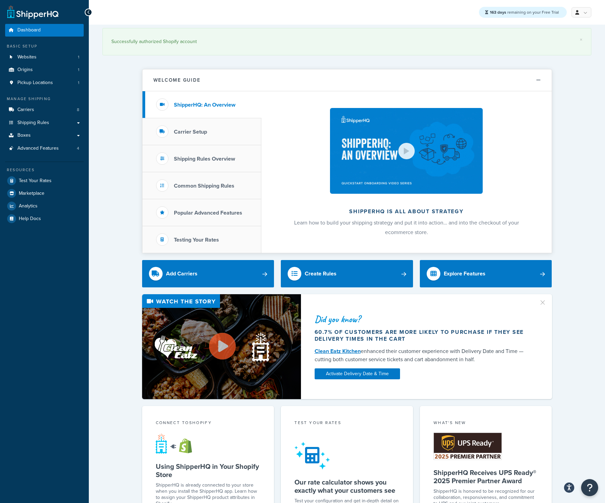 The image size is (605, 503). I want to click on span: Analytics, so click(28, 206).